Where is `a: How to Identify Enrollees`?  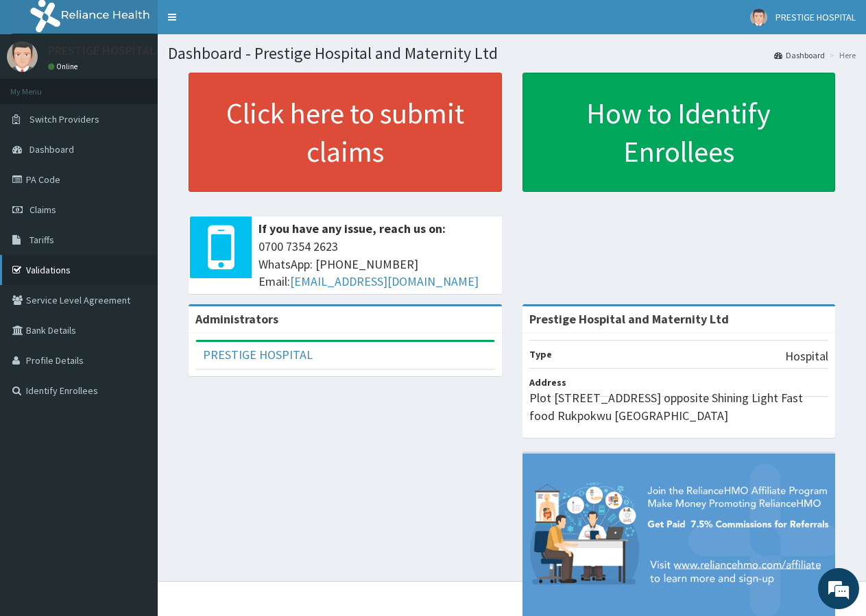 a: How to Identify Enrollees is located at coordinates (679, 133).